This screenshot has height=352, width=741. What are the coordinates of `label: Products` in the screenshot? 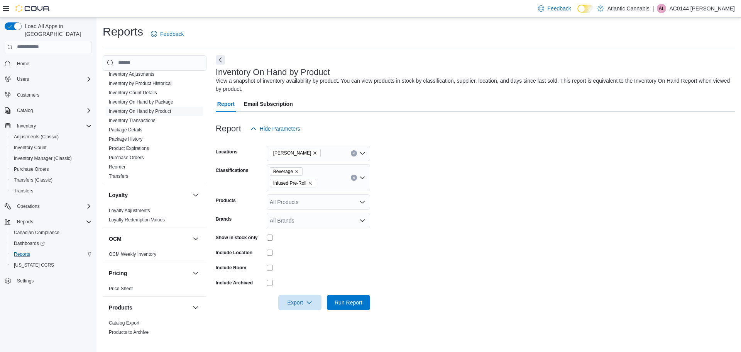 It's located at (226, 200).